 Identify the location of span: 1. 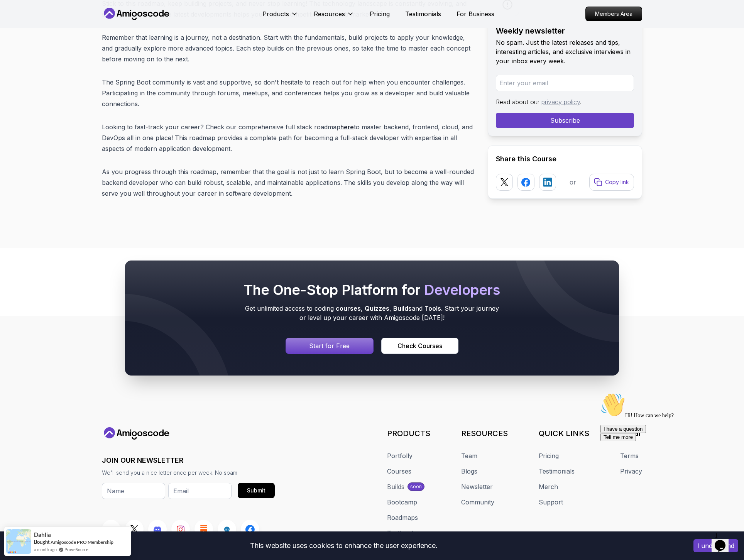
(5, 6).